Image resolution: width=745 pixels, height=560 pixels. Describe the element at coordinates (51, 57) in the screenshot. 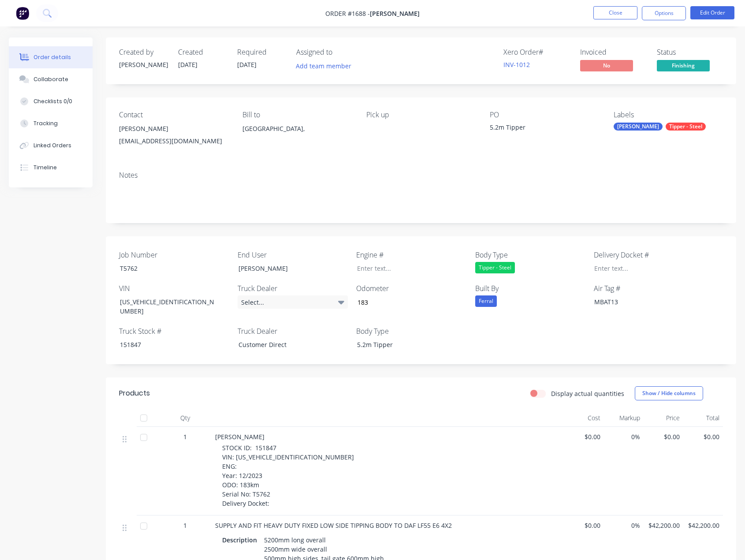

I see `button: Order details` at that location.